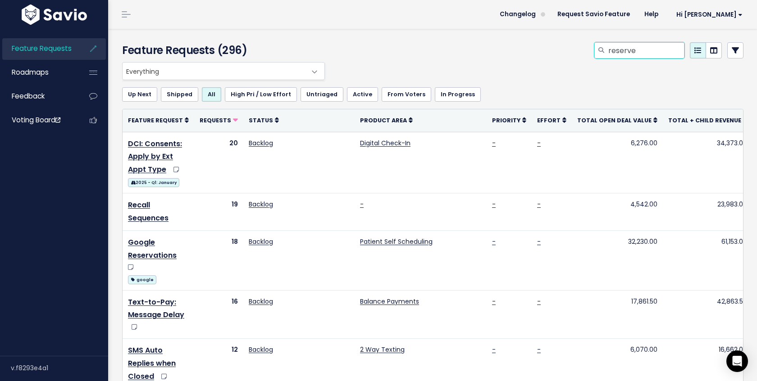 Image resolution: width=757 pixels, height=381 pixels. Describe the element at coordinates (707, 120) in the screenshot. I see `a: Total + Child Revenue` at that location.